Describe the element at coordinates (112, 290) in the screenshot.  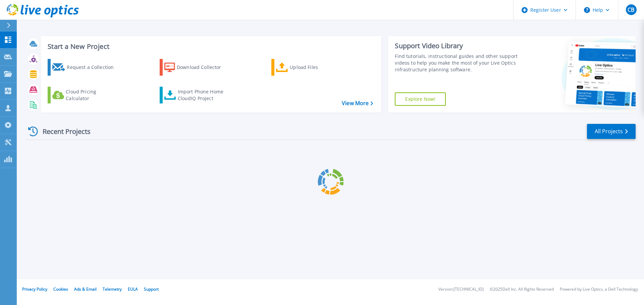
I see `a: Telemetry` at that location.